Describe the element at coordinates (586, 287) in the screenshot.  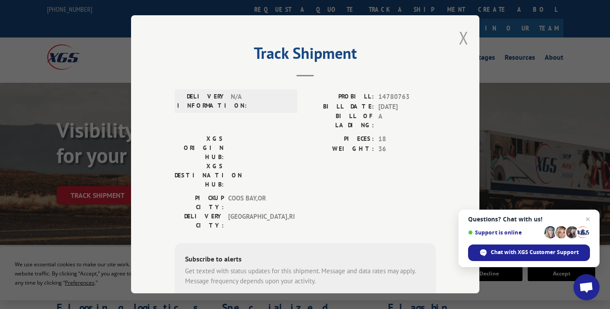
I see `div: Open chat` at that location.